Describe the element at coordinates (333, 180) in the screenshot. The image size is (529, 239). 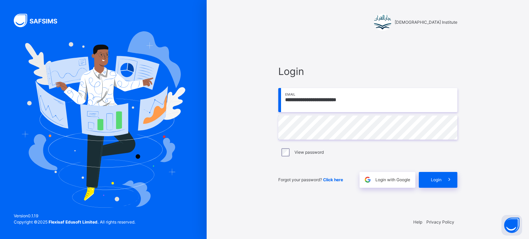
I see `a: Click here` at that location.